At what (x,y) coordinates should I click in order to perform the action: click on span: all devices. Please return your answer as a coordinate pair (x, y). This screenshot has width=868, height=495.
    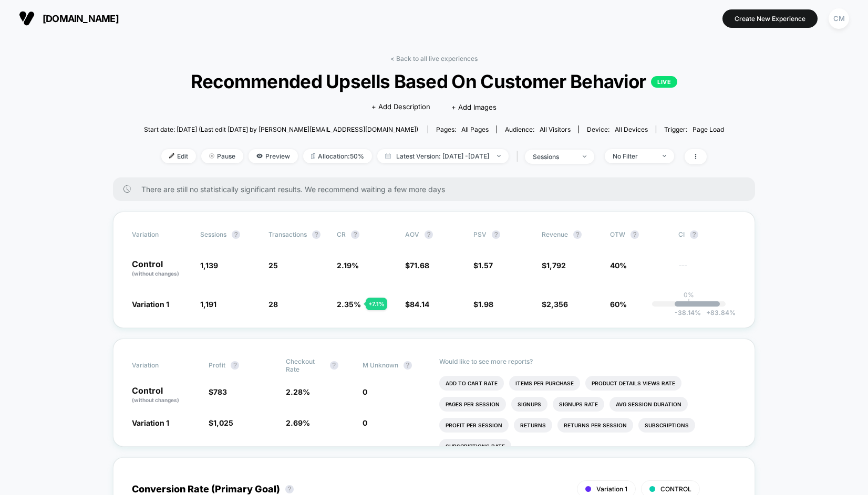
    Looking at the image, I should click on (631, 129).